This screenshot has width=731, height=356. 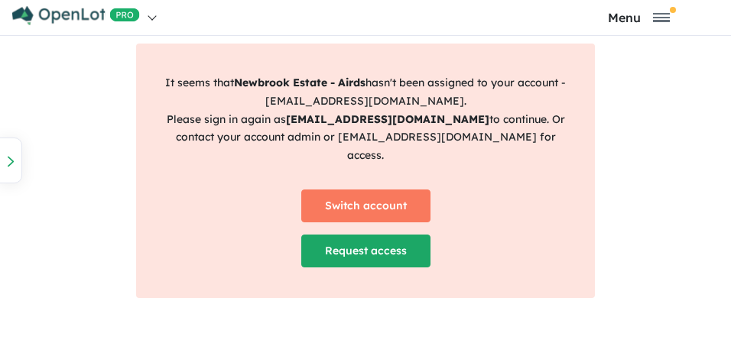 What do you see at coordinates (365, 251) in the screenshot?
I see `a: Request access` at bounding box center [365, 251].